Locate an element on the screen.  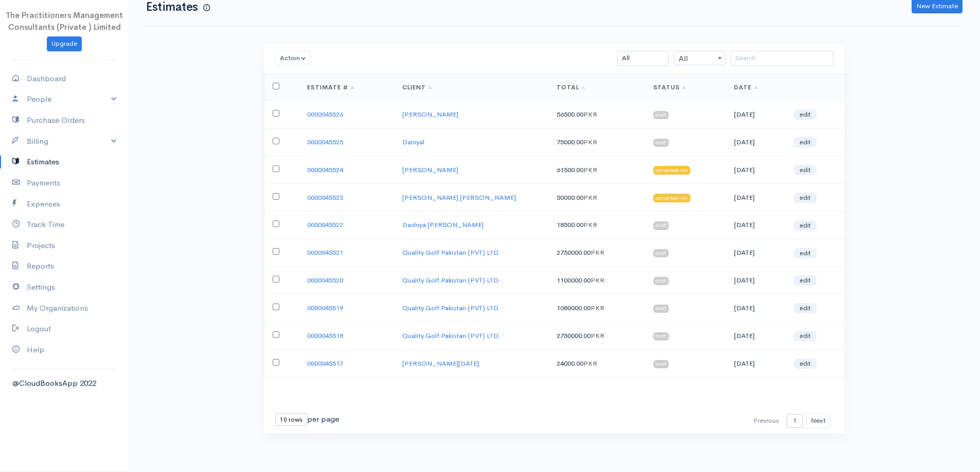
button: Next is located at coordinates (818, 421).